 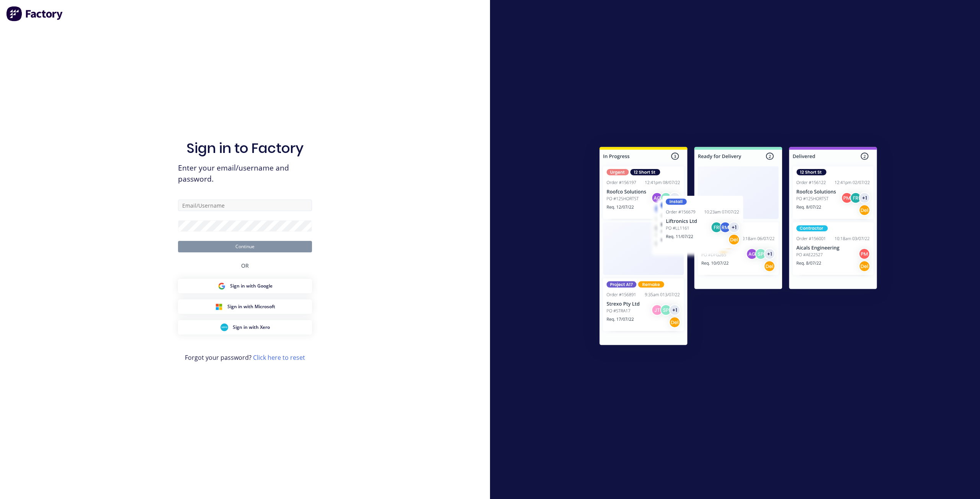 I want to click on span: Enter your email/username and password., so click(x=245, y=174).